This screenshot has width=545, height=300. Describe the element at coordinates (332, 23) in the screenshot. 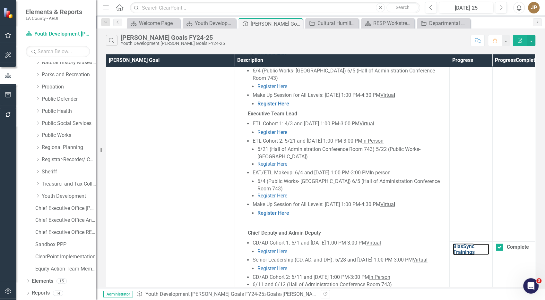

I see `a: Cultural Humility Trainings` at that location.